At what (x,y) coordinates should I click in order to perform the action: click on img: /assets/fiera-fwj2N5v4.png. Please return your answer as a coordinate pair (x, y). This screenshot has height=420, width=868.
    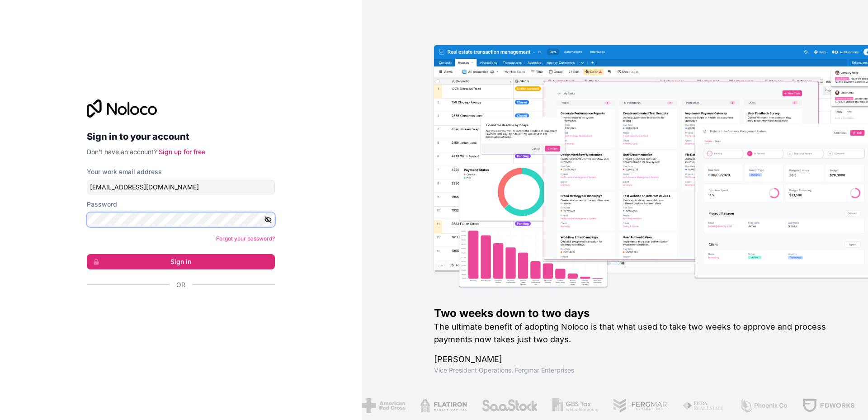
    Looking at the image, I should click on (703, 406).